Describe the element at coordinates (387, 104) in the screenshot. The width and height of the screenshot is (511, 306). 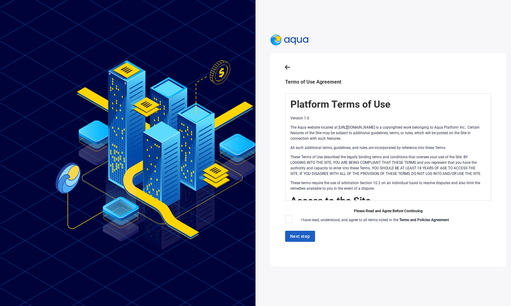
I see `h2: Platform Terms of Use` at that location.